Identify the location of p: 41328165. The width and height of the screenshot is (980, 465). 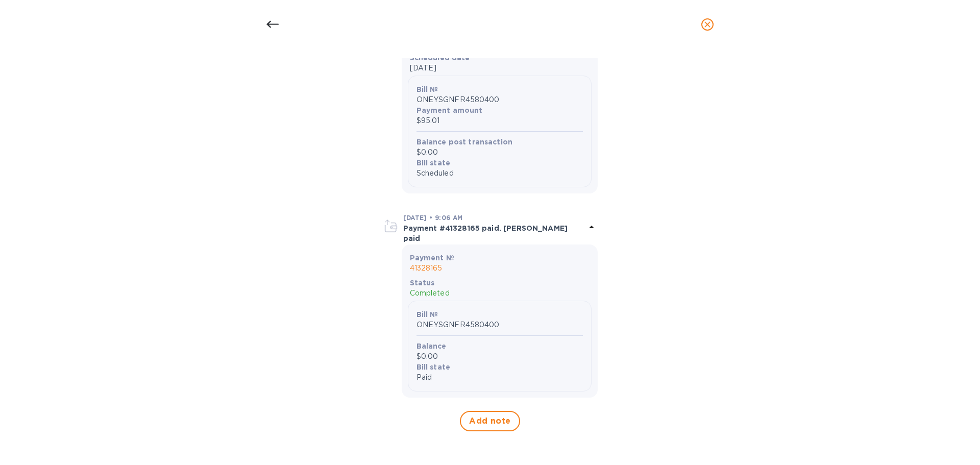
(500, 268).